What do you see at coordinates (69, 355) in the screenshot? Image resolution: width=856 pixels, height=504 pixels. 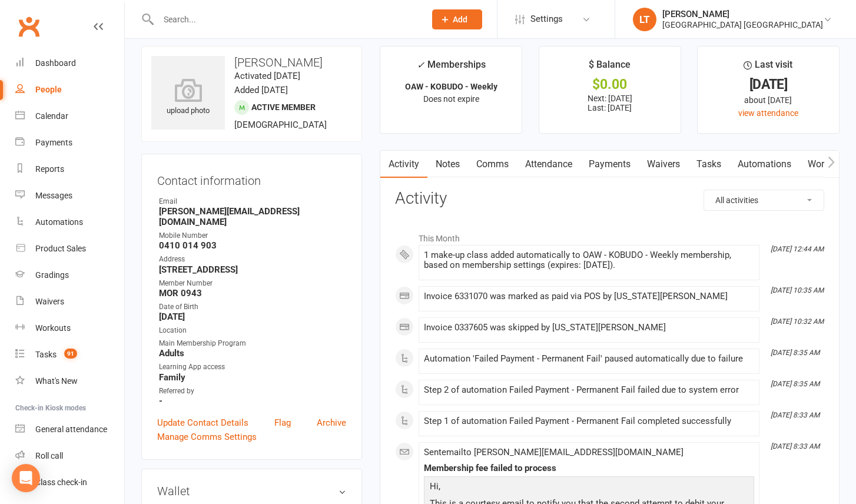 I see `a: Tasks 91` at bounding box center [69, 355].